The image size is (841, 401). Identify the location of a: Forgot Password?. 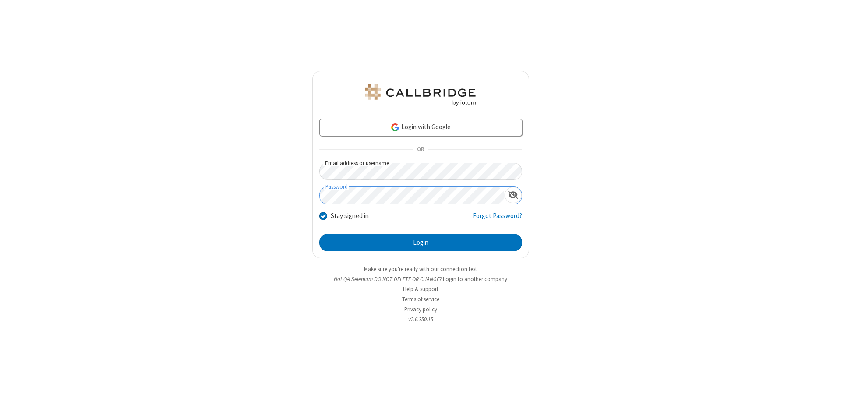
(497, 220).